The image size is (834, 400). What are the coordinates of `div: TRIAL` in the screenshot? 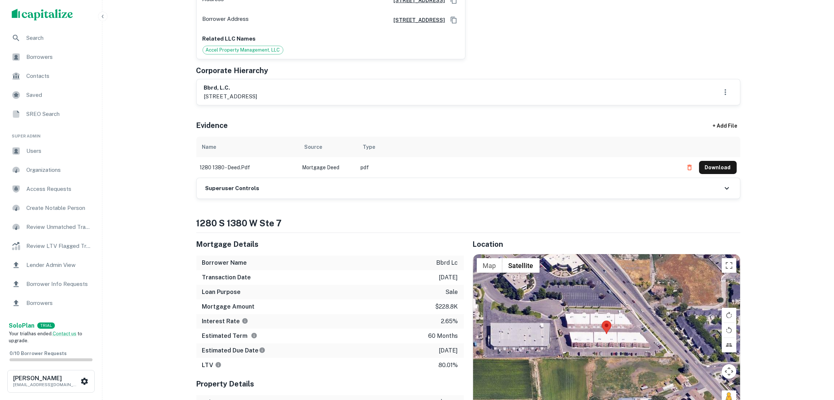 It's located at (46, 325).